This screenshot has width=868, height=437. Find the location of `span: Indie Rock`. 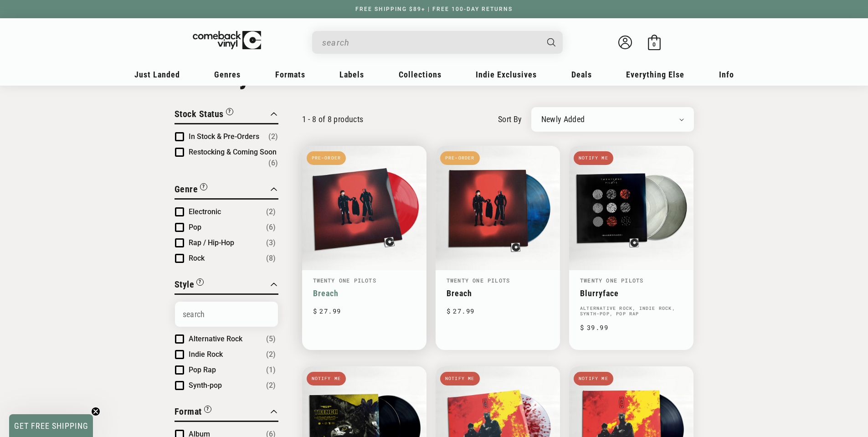

span: Indie Rock is located at coordinates (206, 354).